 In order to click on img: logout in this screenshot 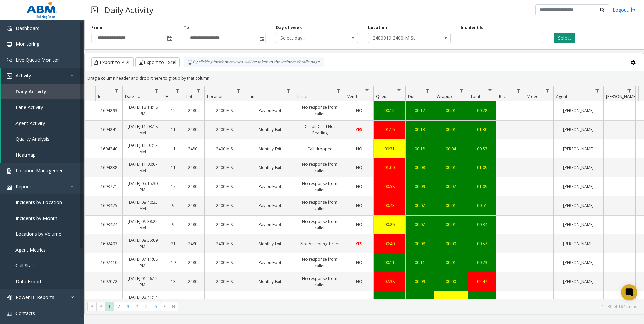, I will do `click(633, 10)`.